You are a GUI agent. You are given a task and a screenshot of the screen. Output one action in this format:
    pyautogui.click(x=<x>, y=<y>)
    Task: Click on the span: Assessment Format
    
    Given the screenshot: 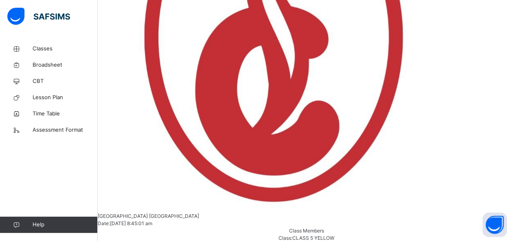 What is the action you would take?
    pyautogui.click(x=65, y=130)
    